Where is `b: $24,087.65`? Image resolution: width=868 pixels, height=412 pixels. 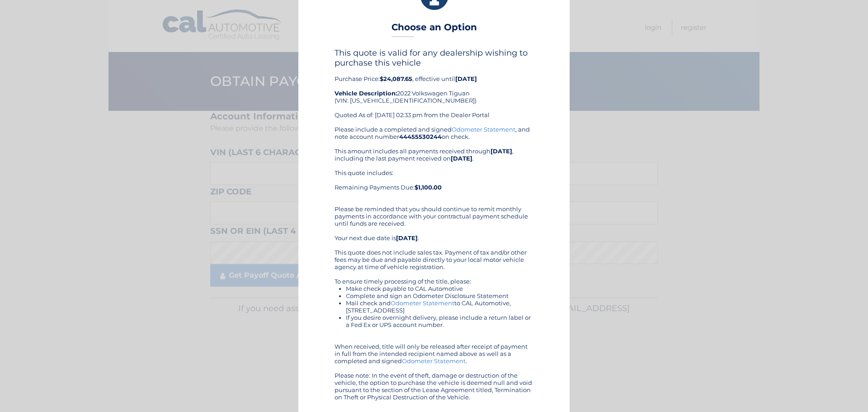 b: $24,087.65 is located at coordinates (396, 79).